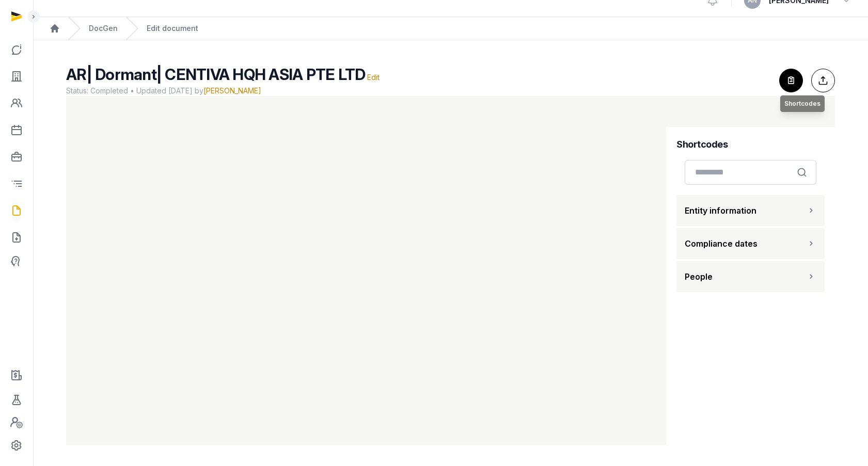 The height and width of the screenshot is (466, 868). Describe the element at coordinates (374, 77) in the screenshot. I see `span: Edit` at that location.